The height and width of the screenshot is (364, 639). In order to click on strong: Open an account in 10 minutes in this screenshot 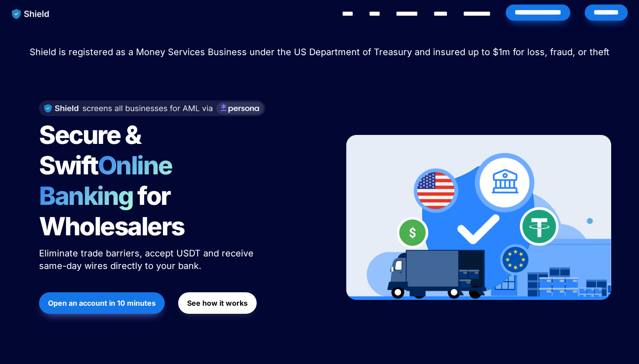, I will do `click(102, 303)`.